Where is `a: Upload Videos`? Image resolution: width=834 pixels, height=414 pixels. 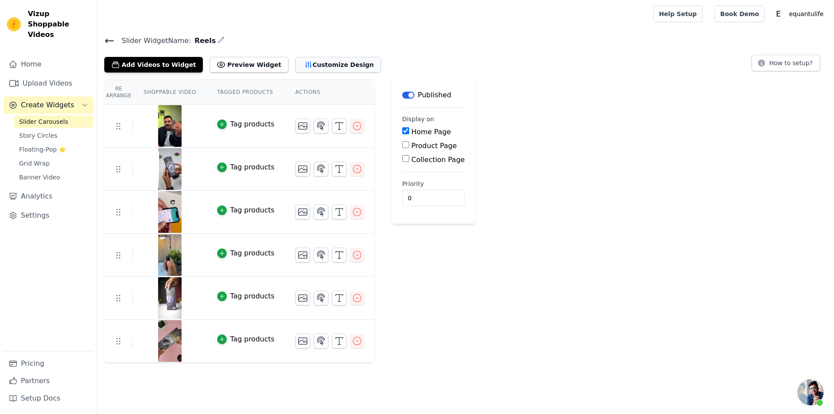
a: Upload Videos is located at coordinates (48, 83).